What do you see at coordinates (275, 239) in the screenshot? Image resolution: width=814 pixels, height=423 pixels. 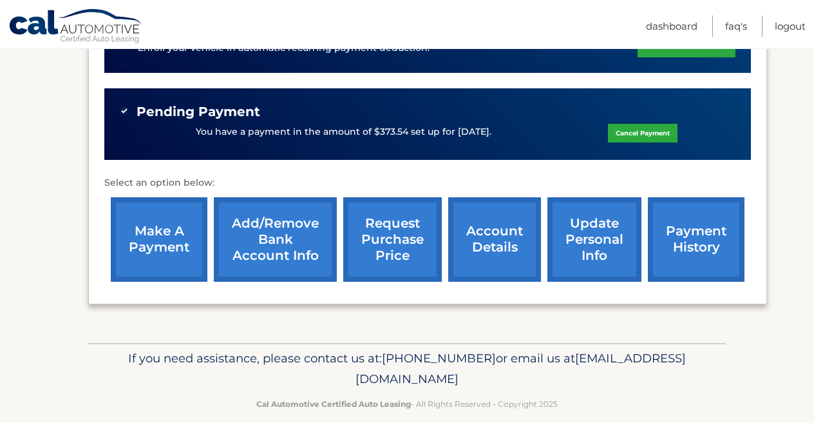 I see `a: Add/Remove bank account info` at bounding box center [275, 239].